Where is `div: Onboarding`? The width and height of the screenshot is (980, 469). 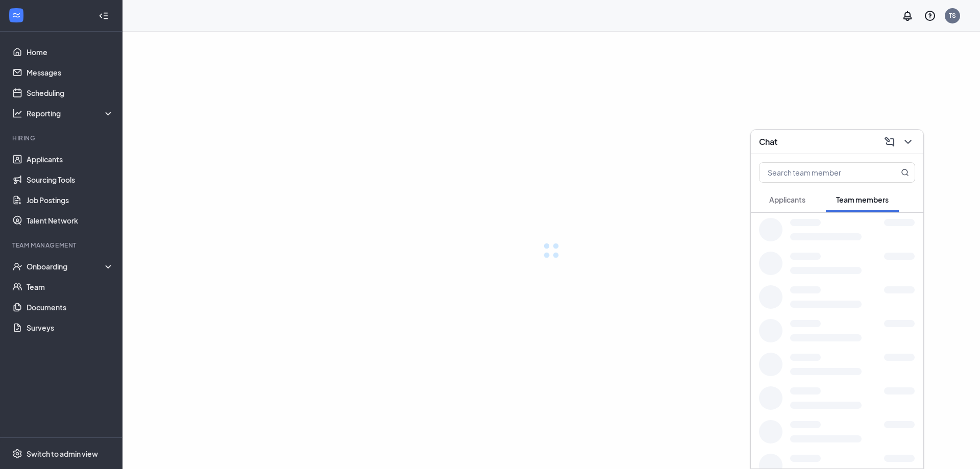 div: Onboarding is located at coordinates (71, 267).